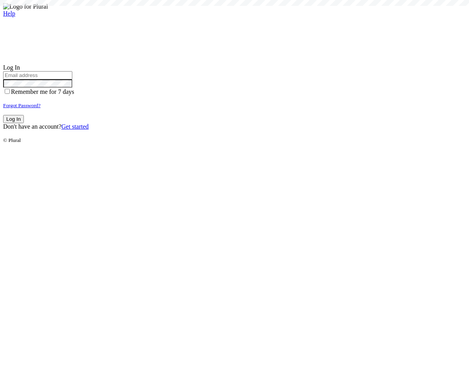 The image size is (469, 391). I want to click on a: Get started, so click(75, 126).